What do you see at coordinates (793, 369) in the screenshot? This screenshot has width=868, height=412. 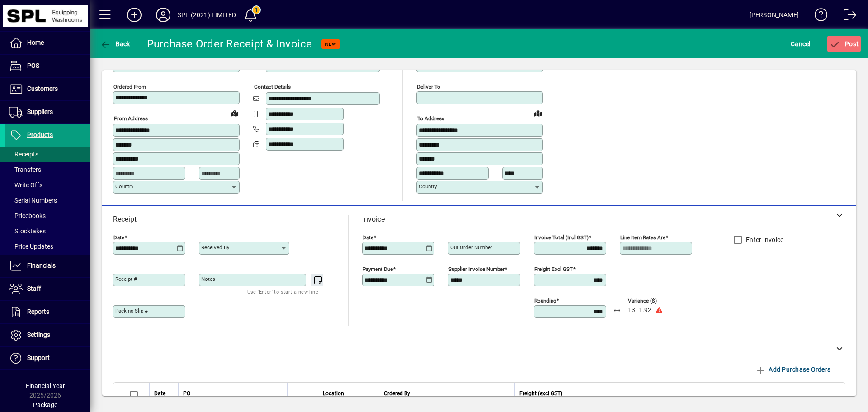 I see `span: Add Purchase Orders` at bounding box center [793, 369].